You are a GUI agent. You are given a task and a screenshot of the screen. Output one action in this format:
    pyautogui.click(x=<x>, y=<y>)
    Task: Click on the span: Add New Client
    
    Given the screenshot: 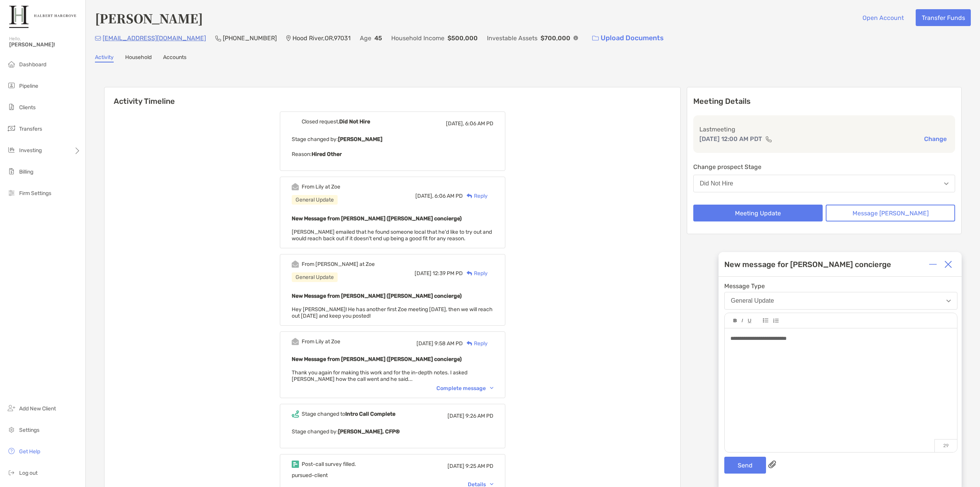 What is the action you would take?
    pyautogui.click(x=37, y=408)
    